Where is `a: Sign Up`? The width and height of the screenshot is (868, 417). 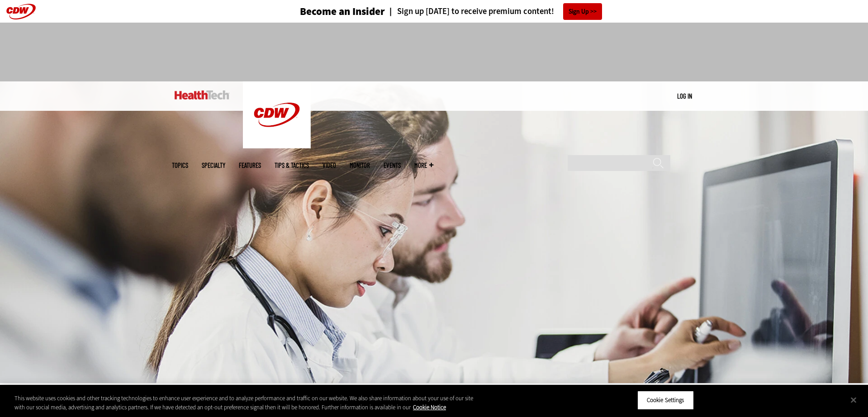
a: Sign Up is located at coordinates (583, 11).